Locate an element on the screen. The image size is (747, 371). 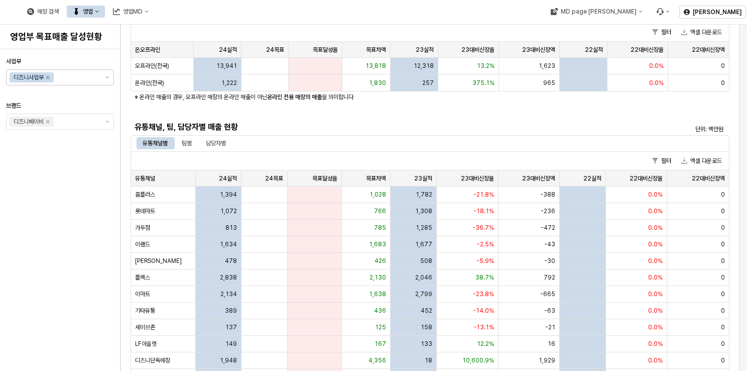
span: 2,046 is located at coordinates (424, 277).